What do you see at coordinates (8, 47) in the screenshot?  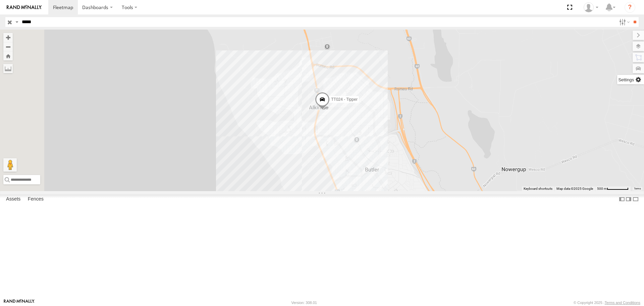 I see `button: Zoom out` at bounding box center [8, 47].